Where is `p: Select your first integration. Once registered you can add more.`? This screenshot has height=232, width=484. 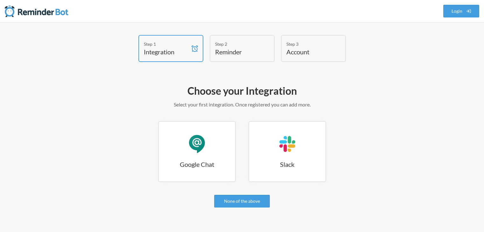
p: Select your first integration. Once registered you can add more. is located at coordinates (242, 105).